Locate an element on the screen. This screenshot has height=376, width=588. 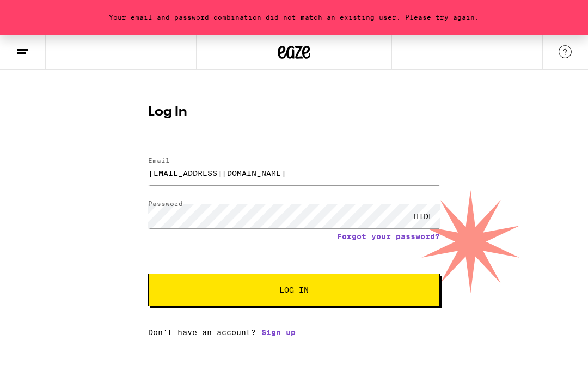
h1: Log In is located at coordinates (294, 112).